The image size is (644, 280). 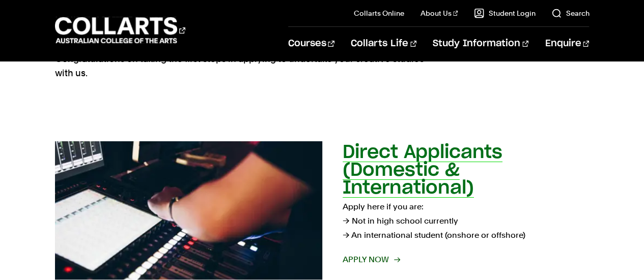 What do you see at coordinates (423, 170) in the screenshot?
I see `h2: Direct Applicants (Domestic & International)` at bounding box center [423, 170].